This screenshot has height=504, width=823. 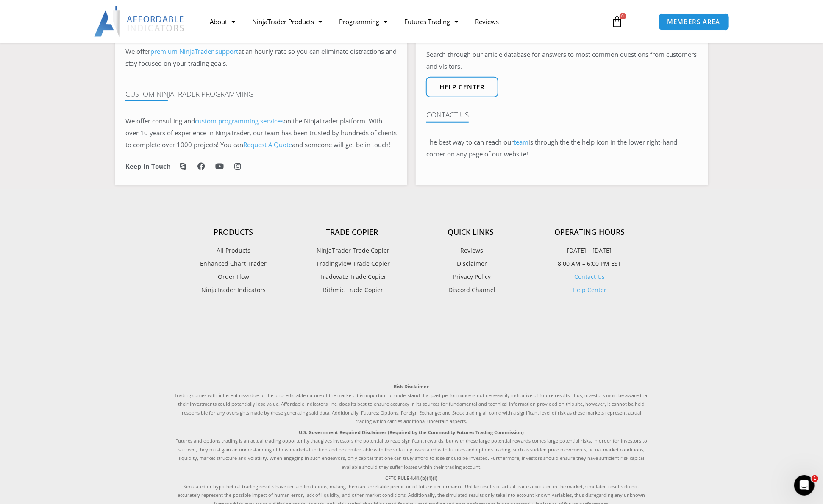 What do you see at coordinates (352, 290) in the screenshot?
I see `span: Rithmic Trade Copier` at bounding box center [352, 290].